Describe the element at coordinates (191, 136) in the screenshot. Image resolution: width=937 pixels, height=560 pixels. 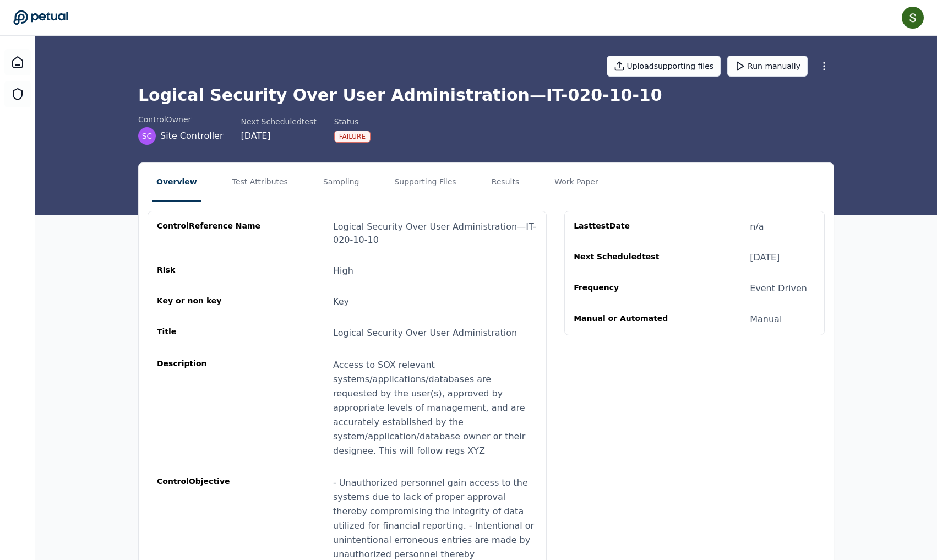
I see `span: Site Controller` at that location.